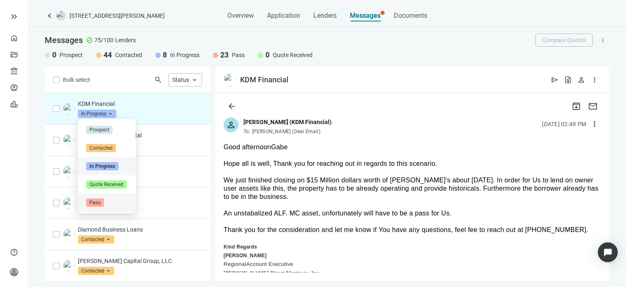 The image size is (626, 287). Describe the element at coordinates (284, 16) in the screenshot. I see `span: Application` at that location.